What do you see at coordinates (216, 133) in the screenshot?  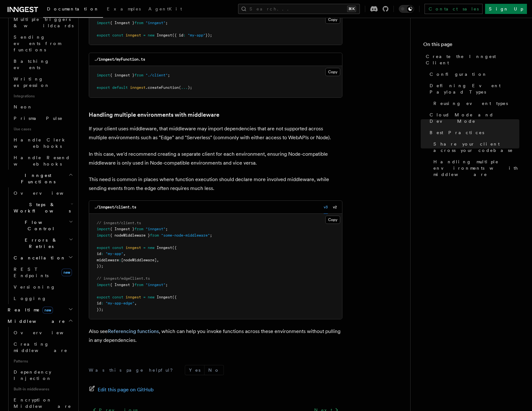 I see `p: If your client uses middleware, that middleware may import dependencies that are not supported ac...` at bounding box center [216, 133].